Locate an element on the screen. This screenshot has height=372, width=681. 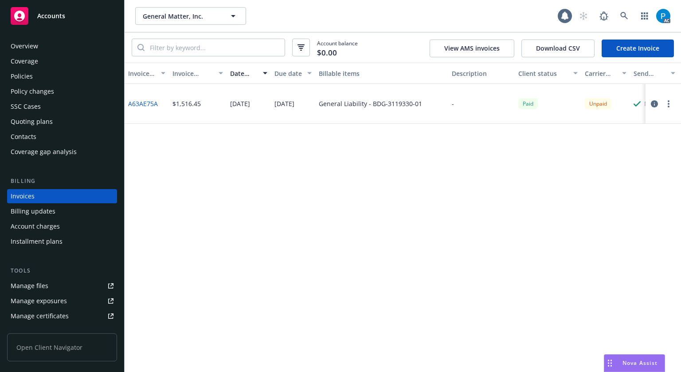
a: Switch app is located at coordinates (645, 16).